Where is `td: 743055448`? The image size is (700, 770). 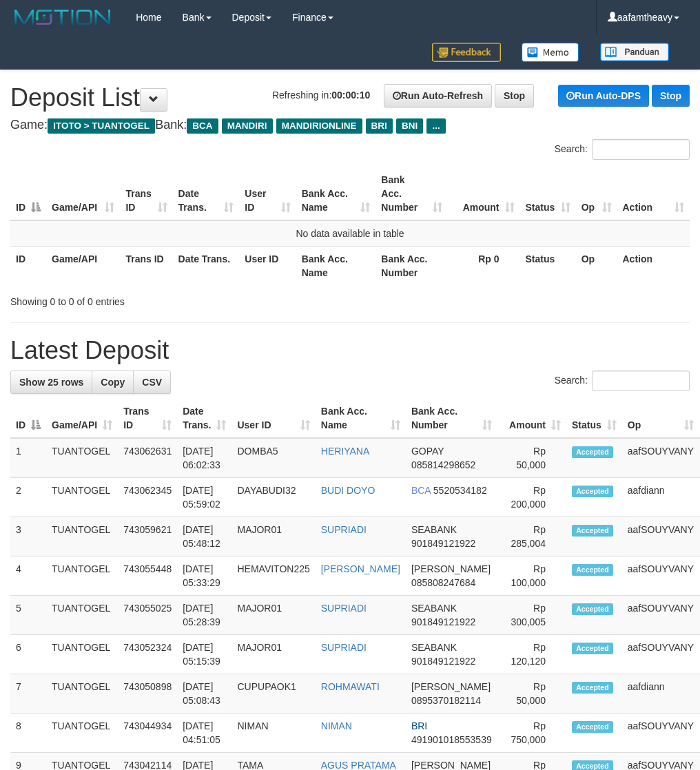 td: 743055448 is located at coordinates (148, 576).